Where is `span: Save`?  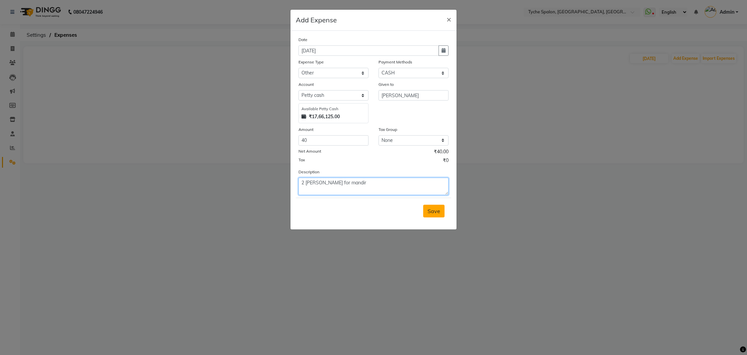
span: Save is located at coordinates (434, 211).